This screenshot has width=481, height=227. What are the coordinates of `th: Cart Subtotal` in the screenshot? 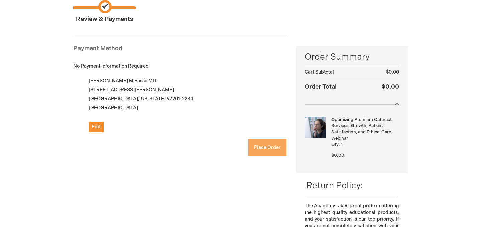 It's located at (336, 72).